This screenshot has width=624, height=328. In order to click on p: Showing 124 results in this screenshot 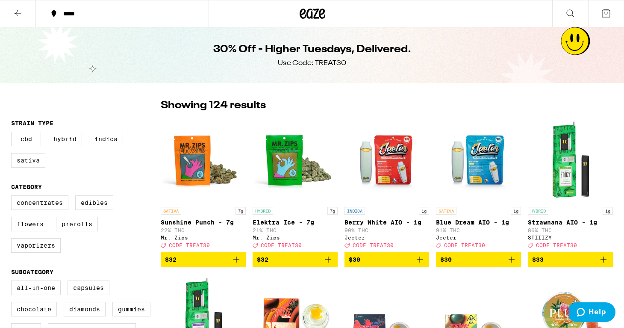, I will do `click(213, 106)`.